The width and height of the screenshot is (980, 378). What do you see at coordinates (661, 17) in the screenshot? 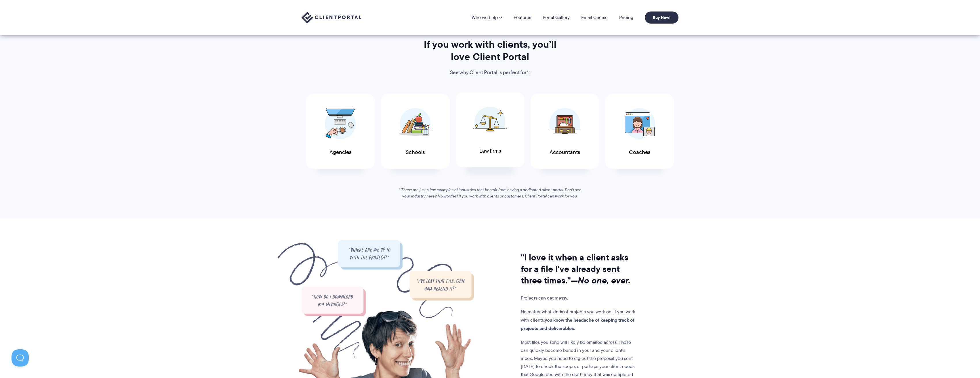
I see `a: Buy Now!` at bounding box center [661, 17].